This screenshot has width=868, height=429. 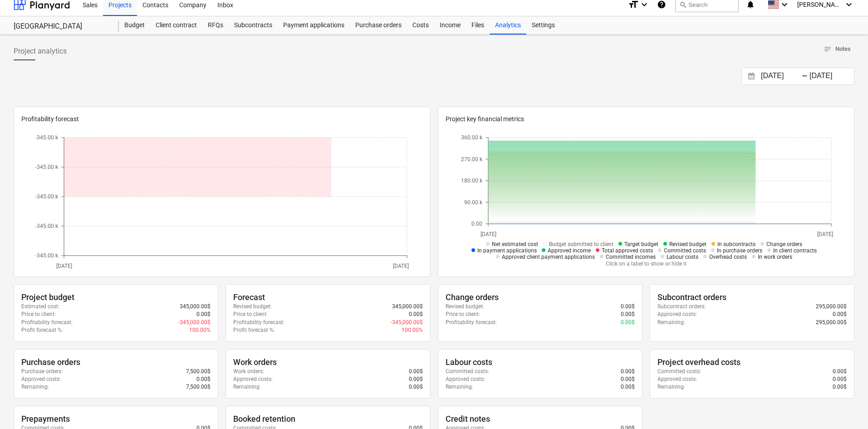 What do you see at coordinates (116, 297) in the screenshot?
I see `div: Project budget` at bounding box center [116, 297].